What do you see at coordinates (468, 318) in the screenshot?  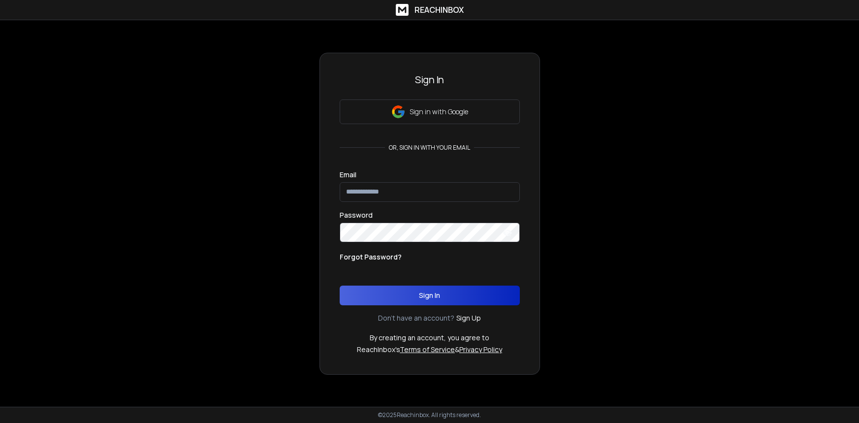 I see `a: Sign Up` at bounding box center [468, 318].